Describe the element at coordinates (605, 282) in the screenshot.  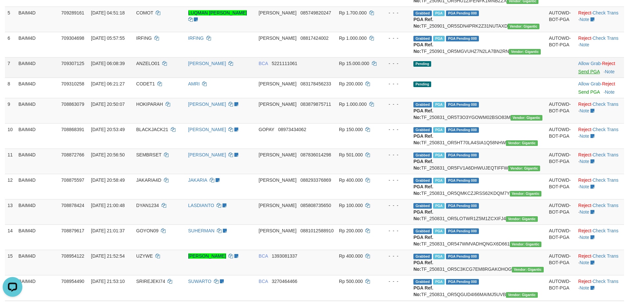
I see `a: Check Trans` at that location.